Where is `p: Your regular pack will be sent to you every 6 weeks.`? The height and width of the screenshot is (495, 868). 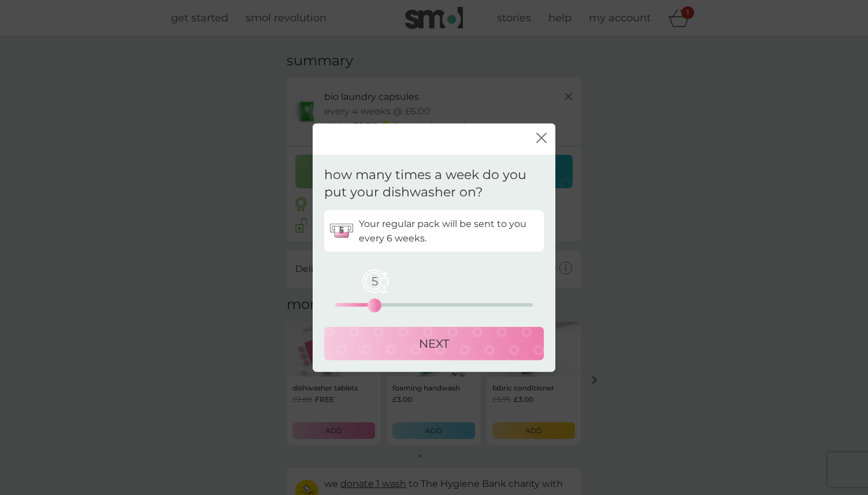
p: Your regular pack will be sent to you every 6 weeks. is located at coordinates (448, 231).